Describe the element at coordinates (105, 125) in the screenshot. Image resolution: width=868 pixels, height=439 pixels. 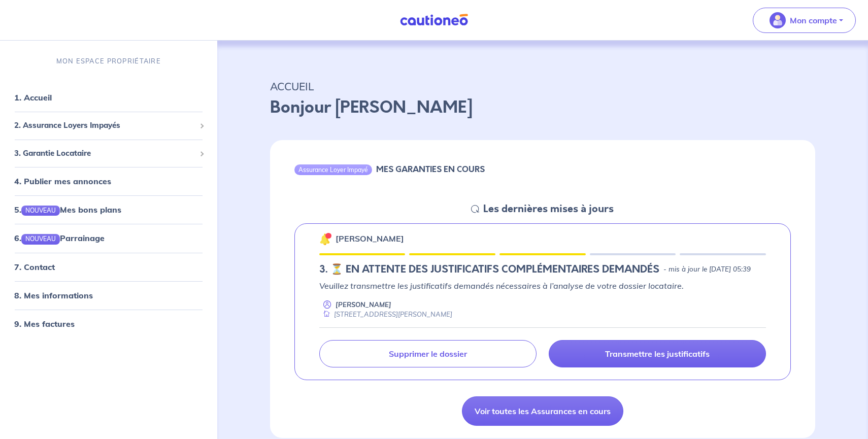
I see `span: 2. Assurance Loyers Impayés` at that location.